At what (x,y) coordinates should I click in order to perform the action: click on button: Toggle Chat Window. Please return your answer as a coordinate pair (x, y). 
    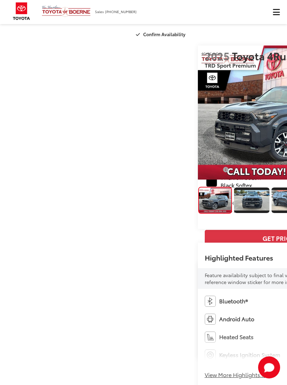
    Looking at the image, I should click on (269, 367).